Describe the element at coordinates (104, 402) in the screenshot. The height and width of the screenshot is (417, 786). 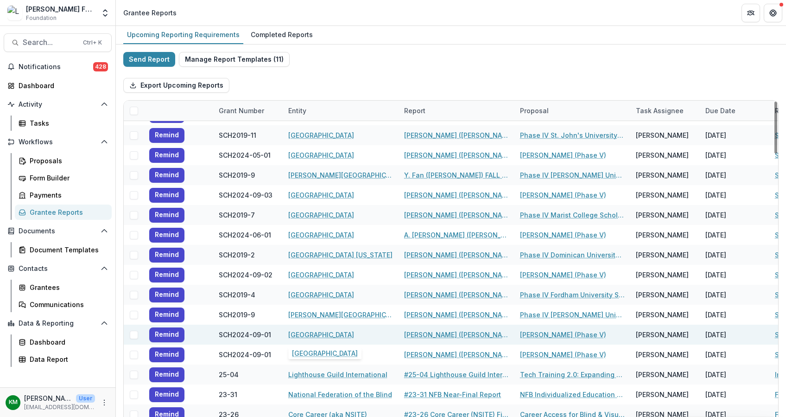
I see `button: More` at that location.